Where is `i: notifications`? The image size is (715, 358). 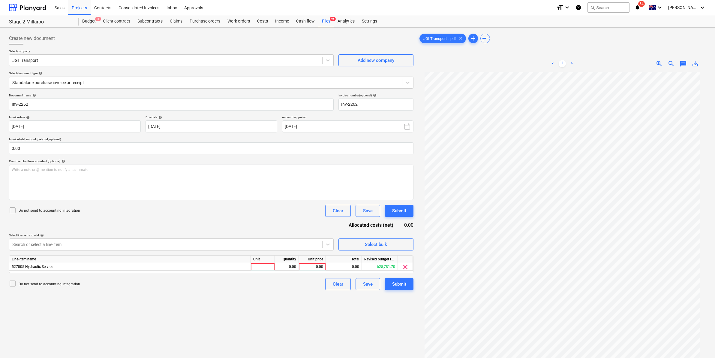 i: notifications is located at coordinates (638, 8).